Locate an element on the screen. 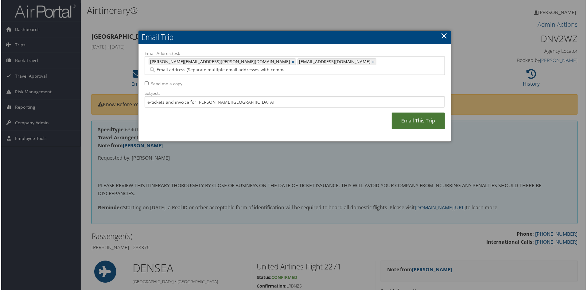  label: Subject: is located at coordinates (295, 94).